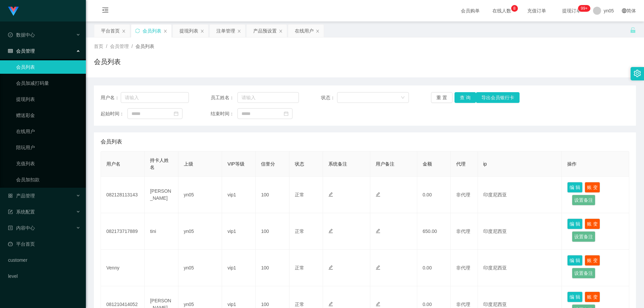 The image size is (644, 308). Describe the element at coordinates (514, 9) in the screenshot. I see `sup: 8` at that location.